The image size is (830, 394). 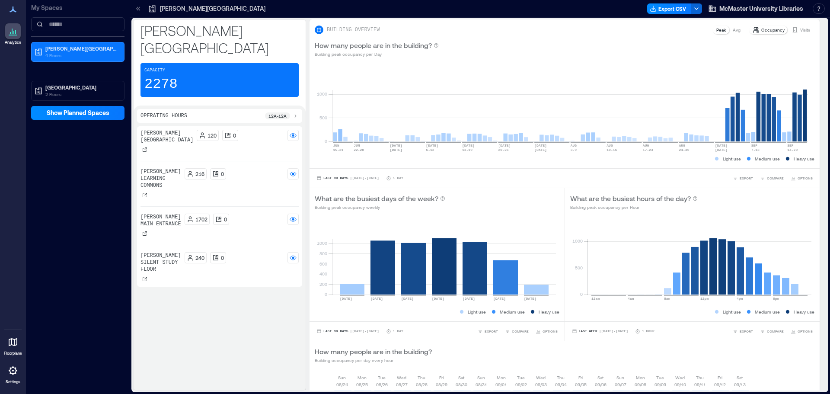 What do you see at coordinates (596, 298) in the screenshot?
I see `text: 12am` at bounding box center [596, 298].